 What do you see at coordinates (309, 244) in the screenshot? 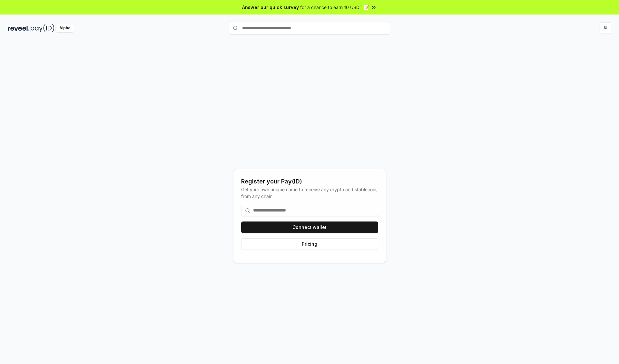
I see `button: Pricing` at bounding box center [309, 244].